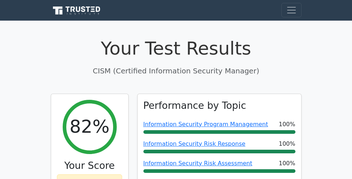 This screenshot has height=179, width=352. What do you see at coordinates (292, 10) in the screenshot?
I see `button: Toggle navigation` at bounding box center [292, 10].